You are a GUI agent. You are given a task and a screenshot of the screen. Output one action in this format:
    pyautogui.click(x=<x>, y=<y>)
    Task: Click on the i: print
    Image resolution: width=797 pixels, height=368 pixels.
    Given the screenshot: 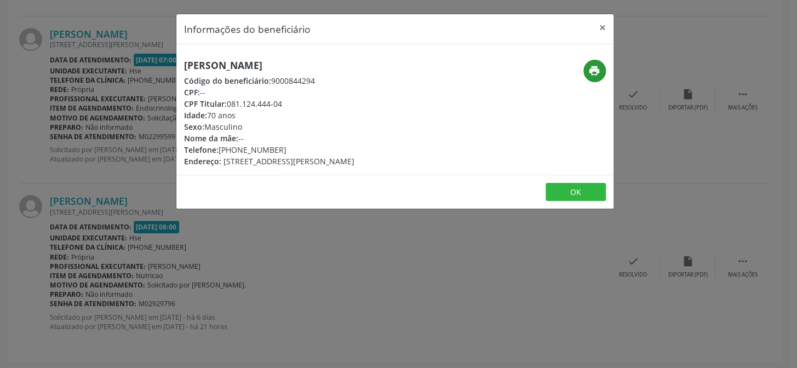 What is the action you would take?
    pyautogui.click(x=595, y=71)
    